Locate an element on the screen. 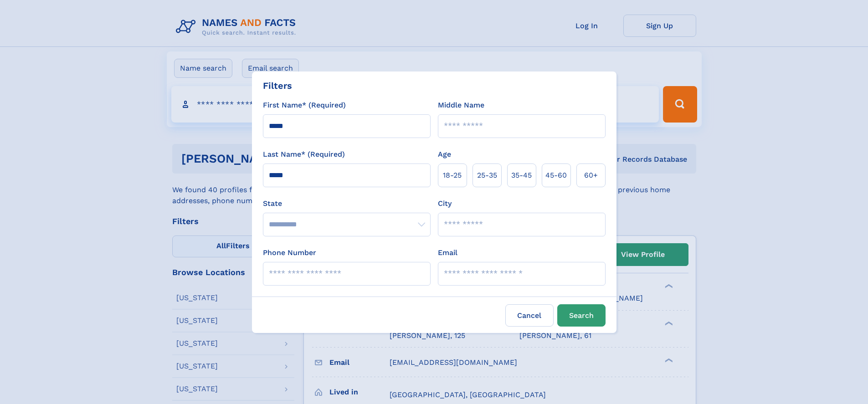 This screenshot has width=868, height=404. span: 60+ is located at coordinates (591, 175).